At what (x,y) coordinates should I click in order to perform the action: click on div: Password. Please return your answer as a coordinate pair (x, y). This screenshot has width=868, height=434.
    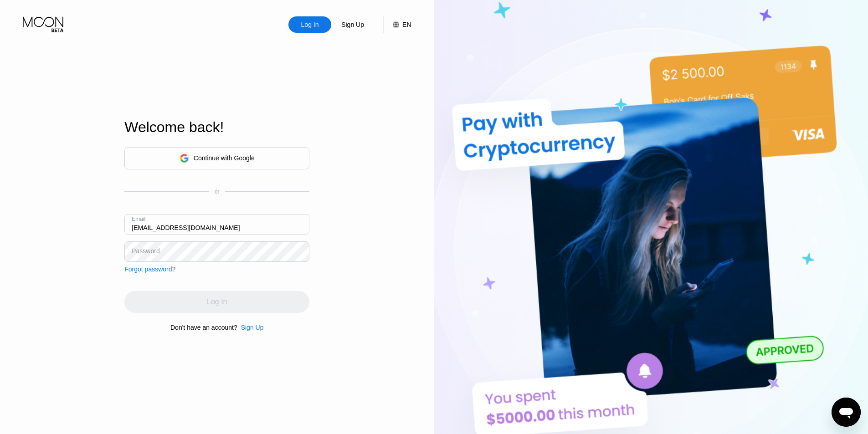
    Looking at the image, I should click on (146, 251).